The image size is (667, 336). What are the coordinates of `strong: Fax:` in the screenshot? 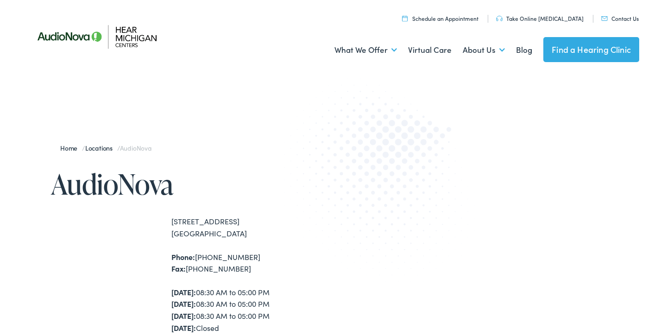 It's located at (178, 268).